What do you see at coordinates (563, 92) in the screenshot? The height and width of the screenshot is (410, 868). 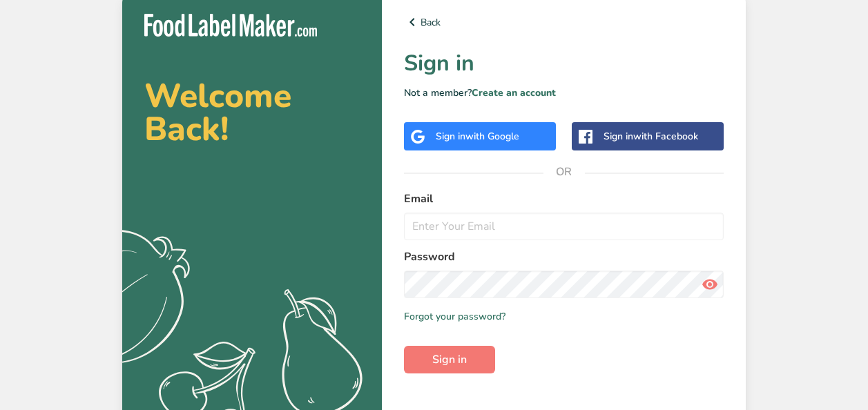 I see `p: Not a member?` at bounding box center [563, 92].